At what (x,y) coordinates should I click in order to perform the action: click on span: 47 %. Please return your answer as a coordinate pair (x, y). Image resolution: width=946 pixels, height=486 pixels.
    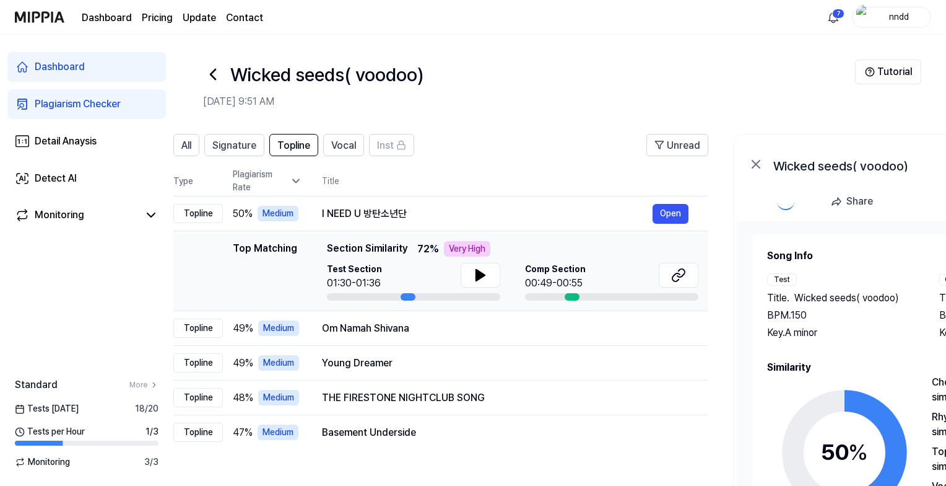
    Looking at the image, I should click on (243, 432).